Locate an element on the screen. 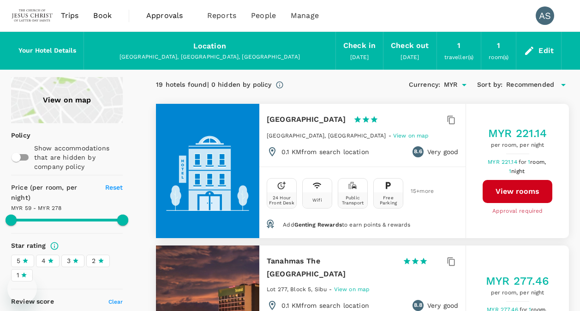  span: Recommended is located at coordinates (530, 85).